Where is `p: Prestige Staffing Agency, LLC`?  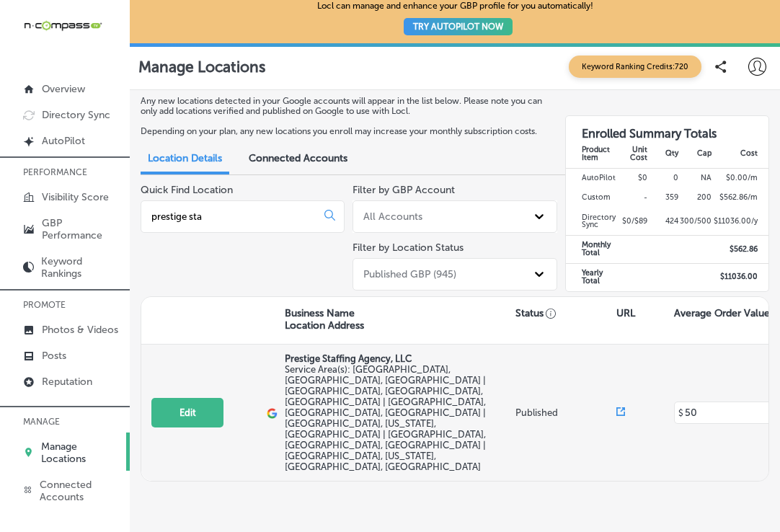 p: Prestige Staffing Agency, LLC is located at coordinates (398, 358).